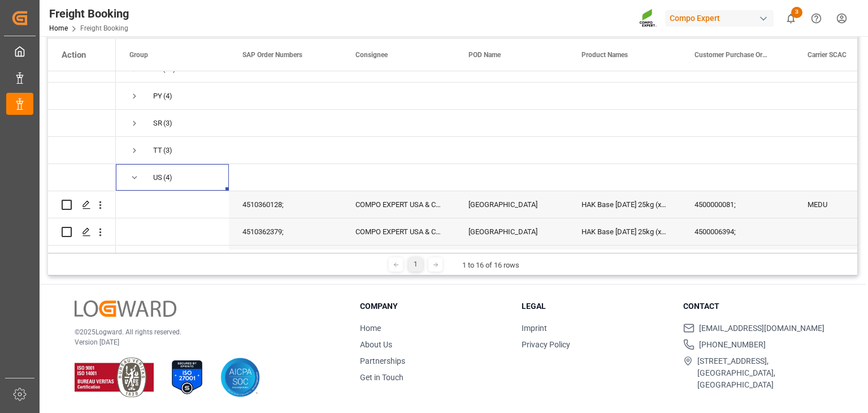 The height and width of the screenshot is (413, 868). What do you see at coordinates (376, 344) in the screenshot?
I see `a: About Us` at bounding box center [376, 344].